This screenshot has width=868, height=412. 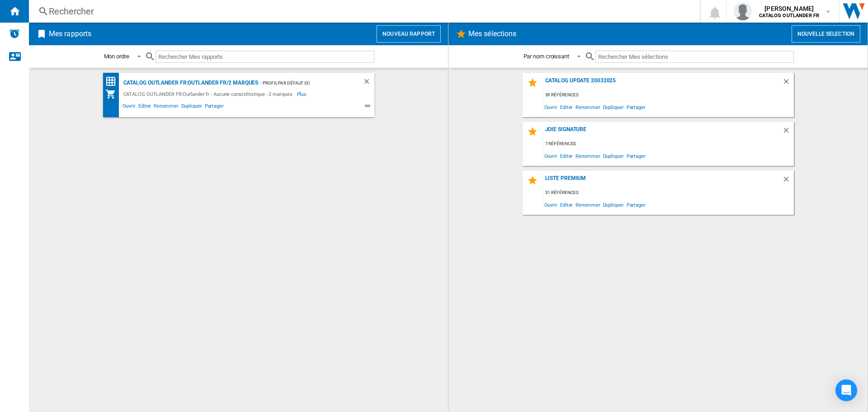 I want to click on div: CATALOG OUTLANDER FR:Outlander fr - Aucune caractéristique - 2 marques, so click(x=209, y=94).